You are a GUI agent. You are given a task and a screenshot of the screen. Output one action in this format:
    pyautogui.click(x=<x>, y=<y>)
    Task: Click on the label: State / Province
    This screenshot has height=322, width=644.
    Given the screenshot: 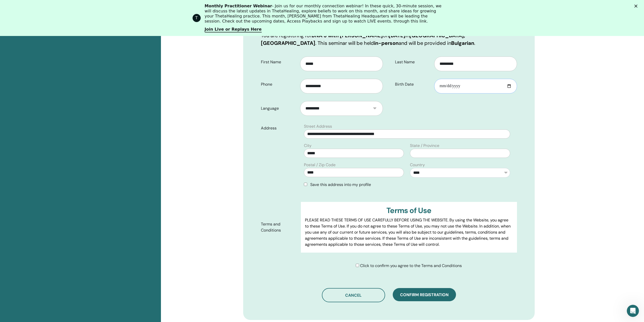 What is the action you would take?
    pyautogui.click(x=425, y=145)
    